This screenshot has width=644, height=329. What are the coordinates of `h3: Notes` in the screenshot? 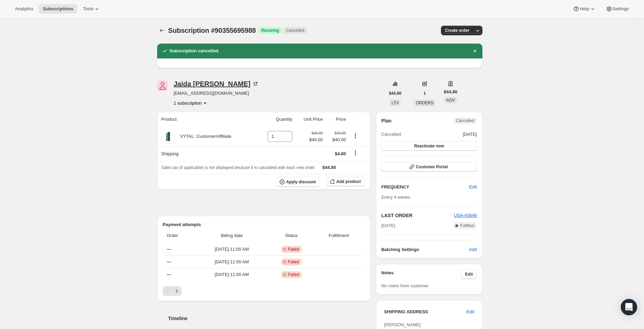 It's located at (421, 274).